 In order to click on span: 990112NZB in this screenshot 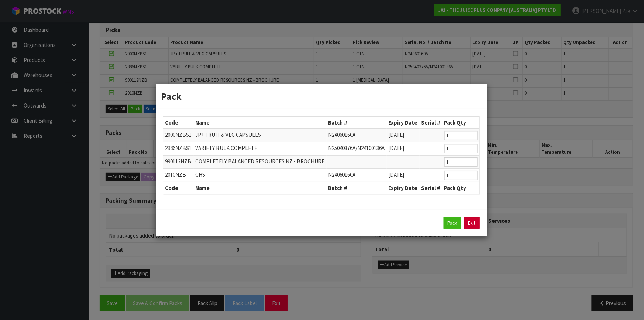, I will do `click(178, 161)`.